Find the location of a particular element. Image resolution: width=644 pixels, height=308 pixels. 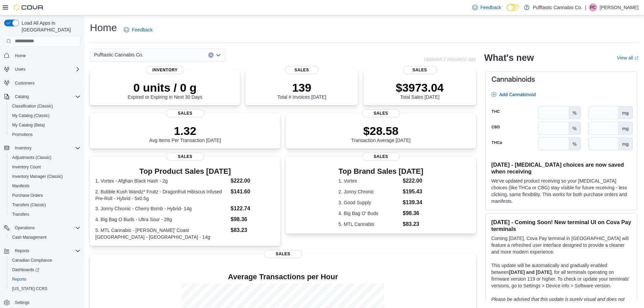

a: Transfers is located at coordinates (21, 214).